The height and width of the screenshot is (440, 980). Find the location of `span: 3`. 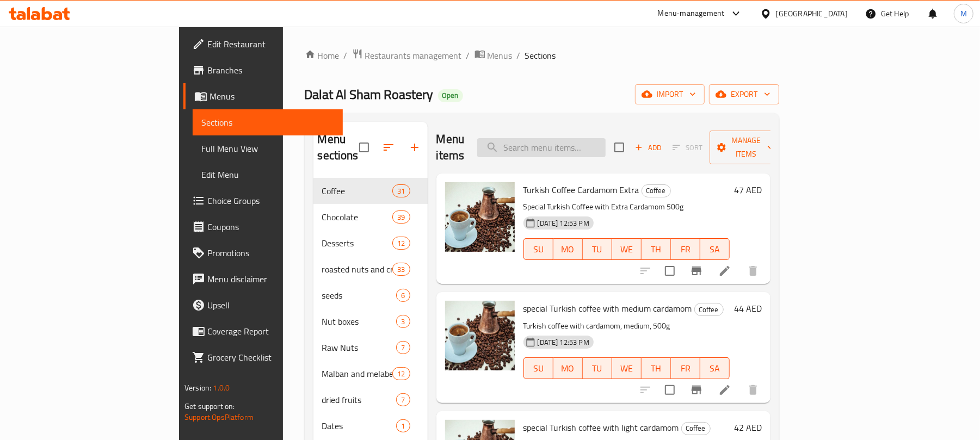

span: 3 is located at coordinates (403, 322).